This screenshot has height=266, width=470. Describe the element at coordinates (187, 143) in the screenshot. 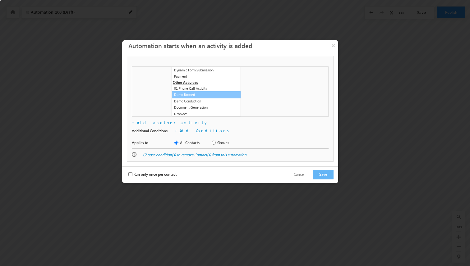

I see `label: All Contacts` at that location.